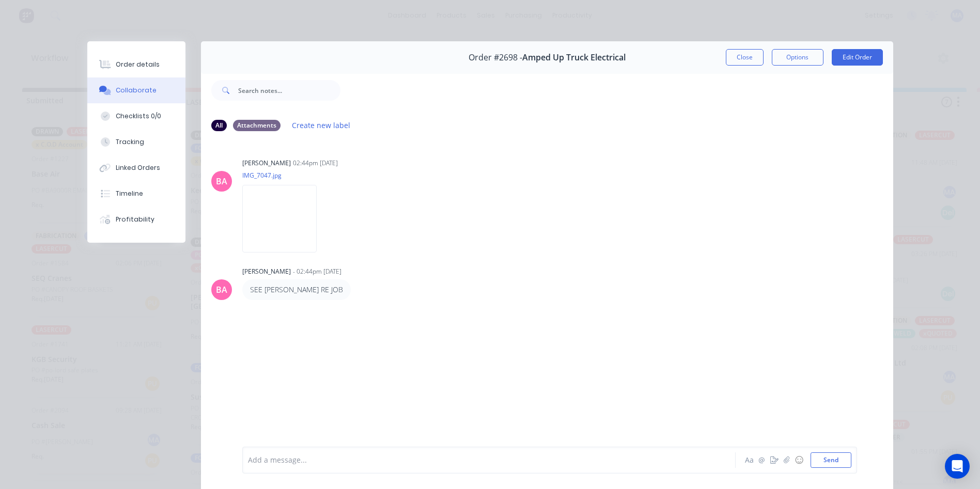 The image size is (980, 489). I want to click on button: Close, so click(744, 58).